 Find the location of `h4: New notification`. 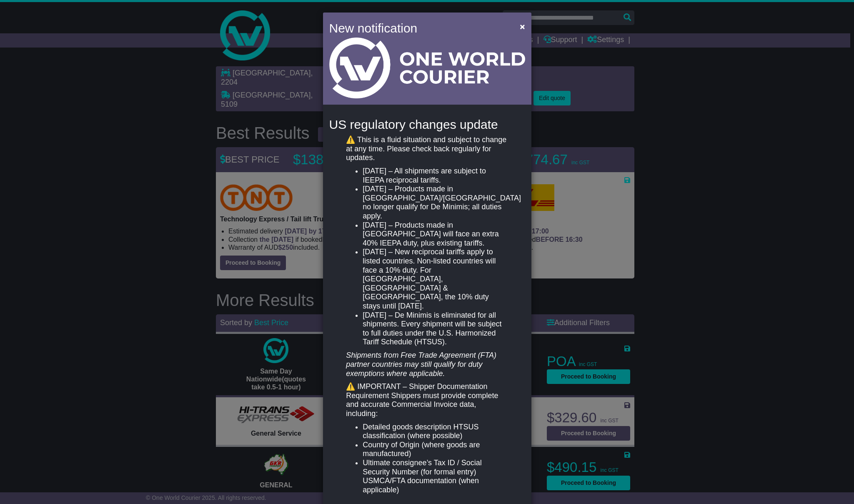

h4: New notification is located at coordinates (419, 28).